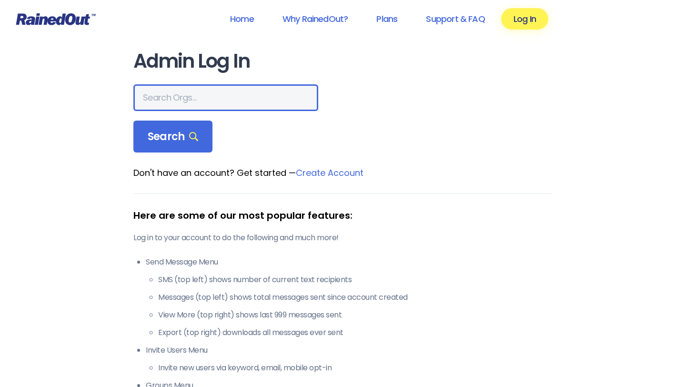  Describe the element at coordinates (524, 19) in the screenshot. I see `a: Log In` at that location.